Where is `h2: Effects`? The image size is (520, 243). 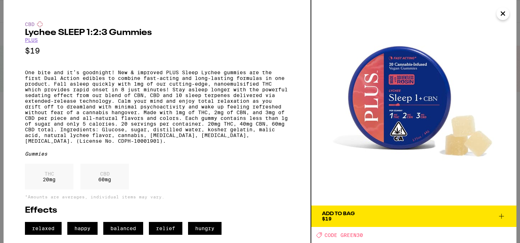
h2: Effects is located at coordinates (157, 210).